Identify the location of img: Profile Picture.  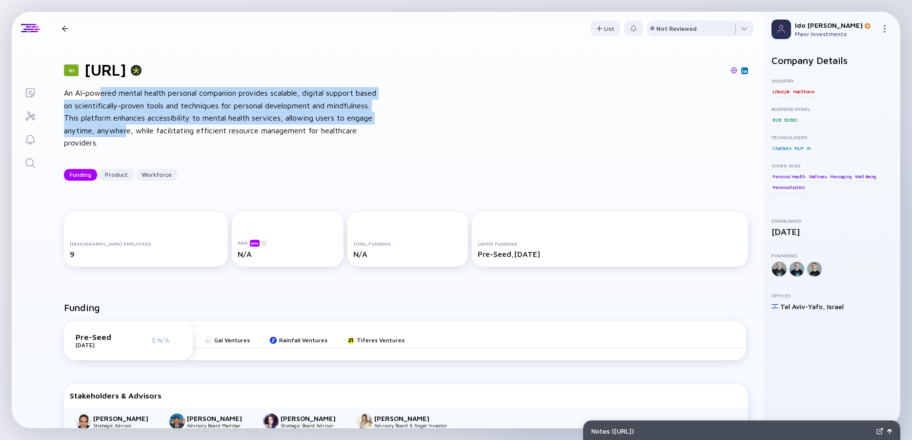
(781, 29).